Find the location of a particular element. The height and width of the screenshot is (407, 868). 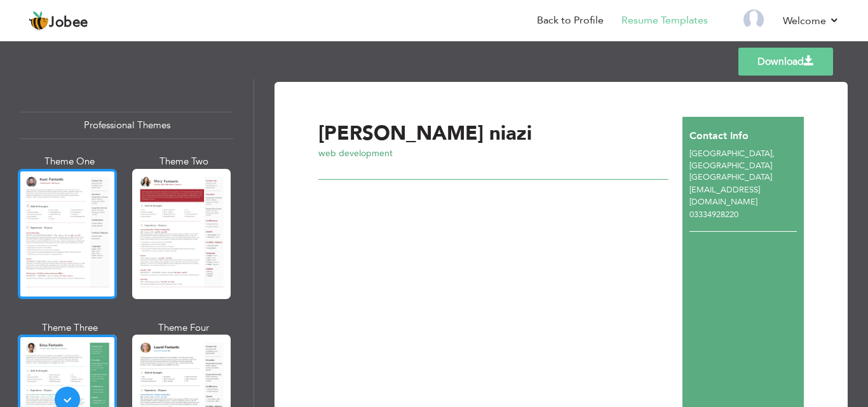

div: Professional Themes is located at coordinates (126, 125).